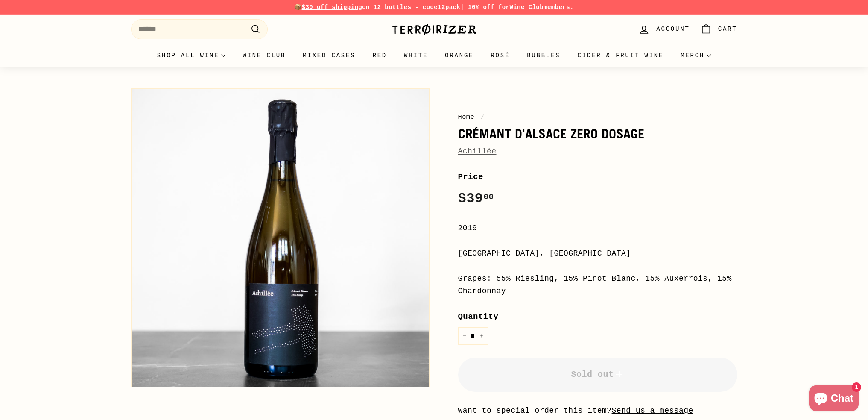 The image size is (868, 420). Describe the element at coordinates (598, 117) in the screenshot. I see `nav: breadcrumbs` at that location.